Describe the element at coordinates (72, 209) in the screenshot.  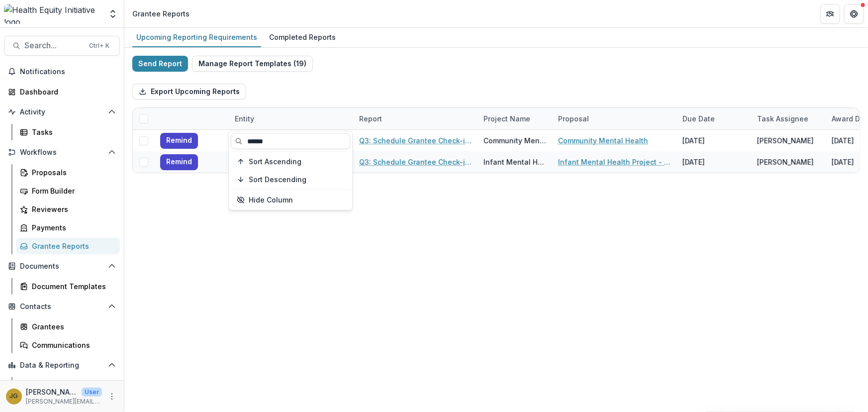
I see `div: Reviewers` at that location.